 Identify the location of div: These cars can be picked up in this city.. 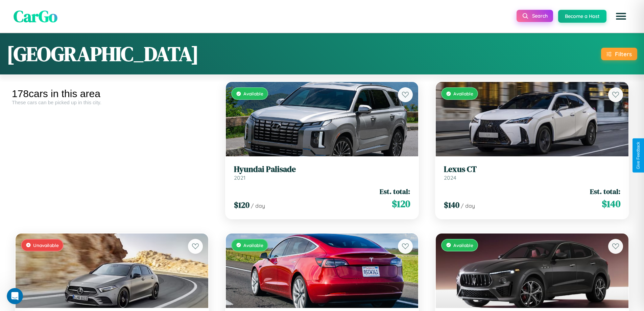
(112, 102).